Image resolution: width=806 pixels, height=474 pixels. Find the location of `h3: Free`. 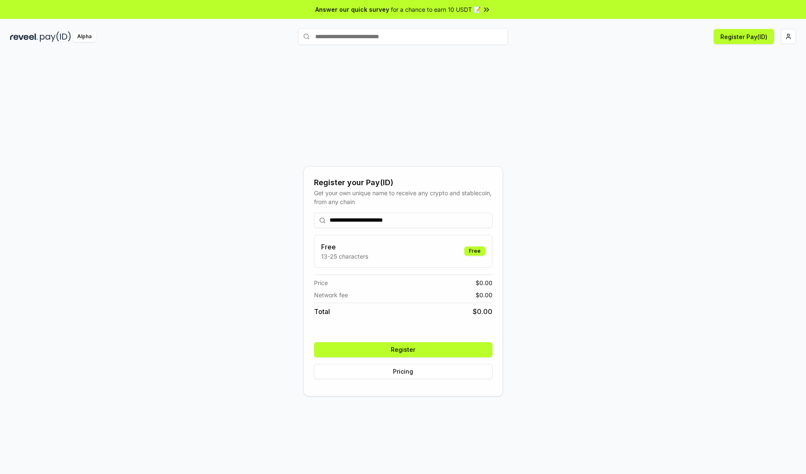

h3: Free is located at coordinates (345, 247).